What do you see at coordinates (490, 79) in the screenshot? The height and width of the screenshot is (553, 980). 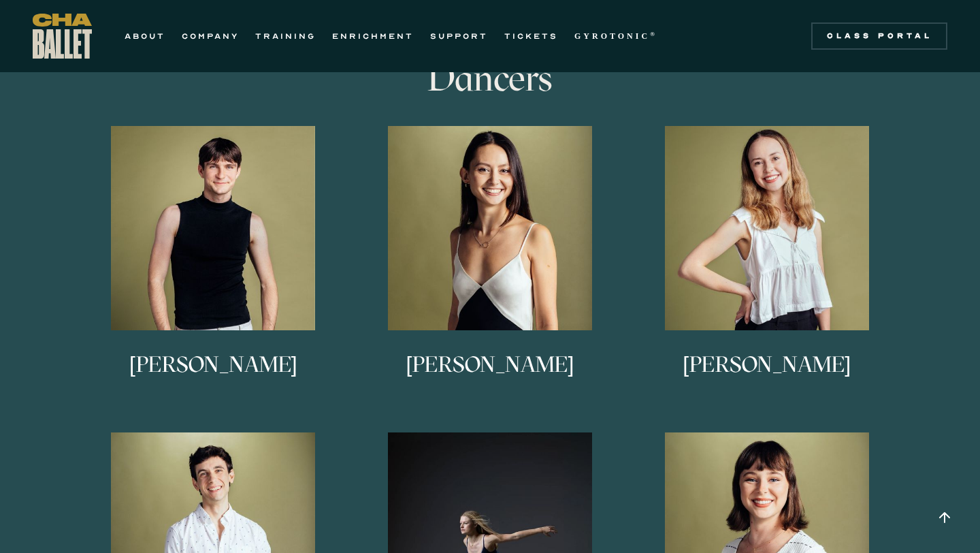 I see `h3: Dancers` at bounding box center [490, 79].